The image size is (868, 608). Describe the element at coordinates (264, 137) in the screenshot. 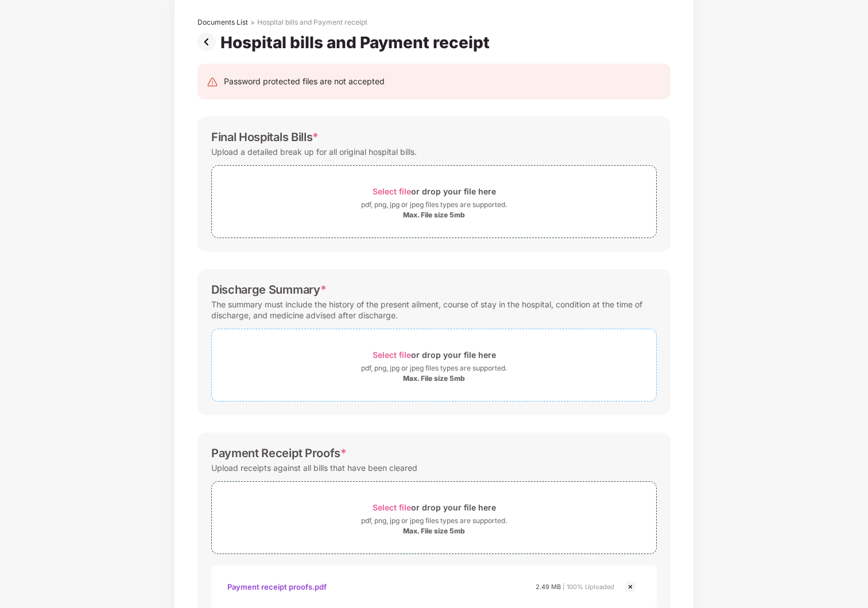

I see `div: Final Hospitals Bills` at that location.